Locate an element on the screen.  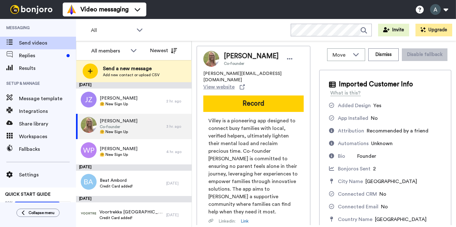
button: Upgrade is located at coordinates (434, 30).